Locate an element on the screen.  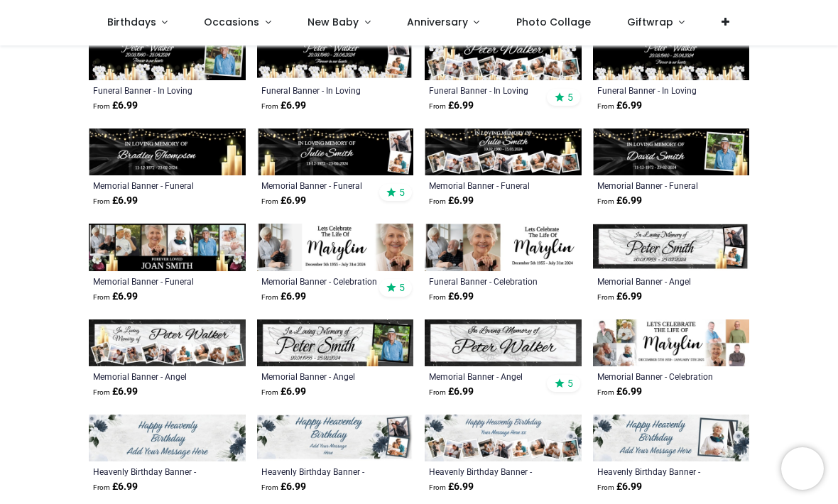
span: Anniversary is located at coordinates (438, 22).